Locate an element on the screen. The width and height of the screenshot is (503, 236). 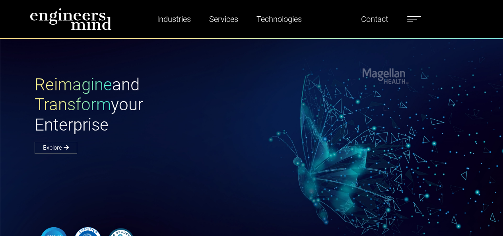
img: logo is located at coordinates (71, 19).